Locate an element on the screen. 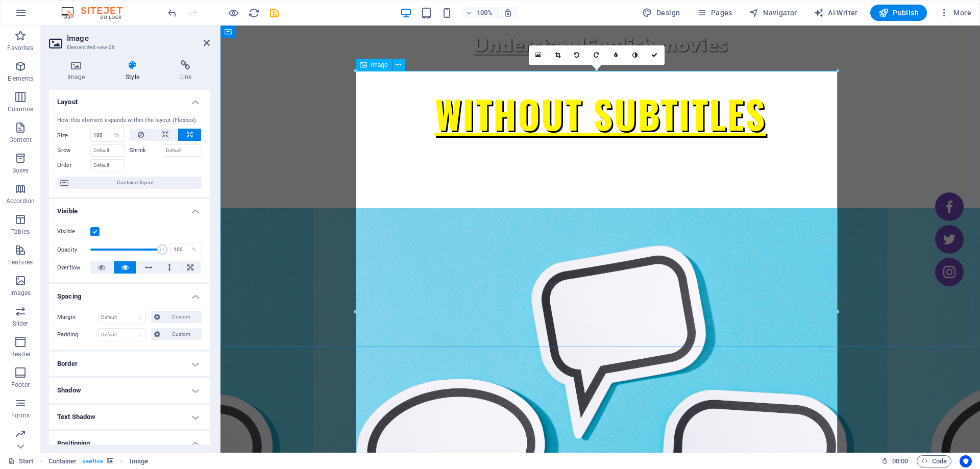 The image size is (980, 469). p: Boxes is located at coordinates (20, 170).